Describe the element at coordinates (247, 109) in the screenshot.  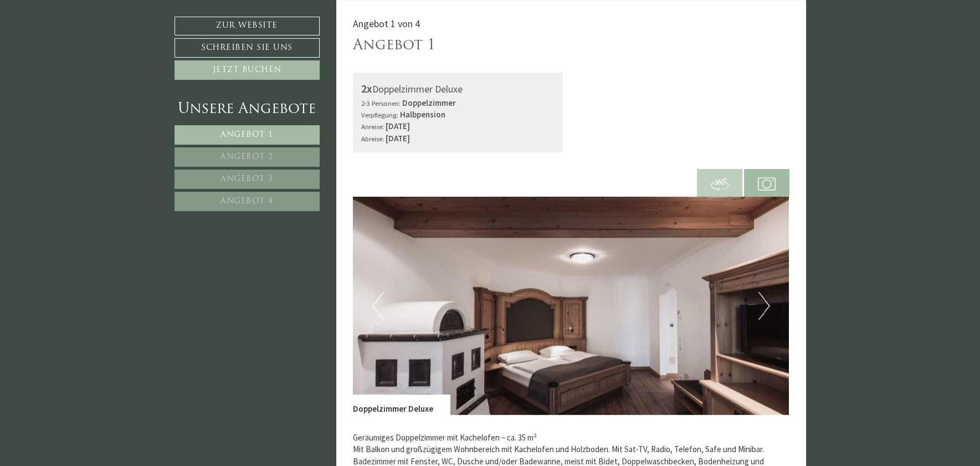
I see `div: Unsere Angebote` at that location.